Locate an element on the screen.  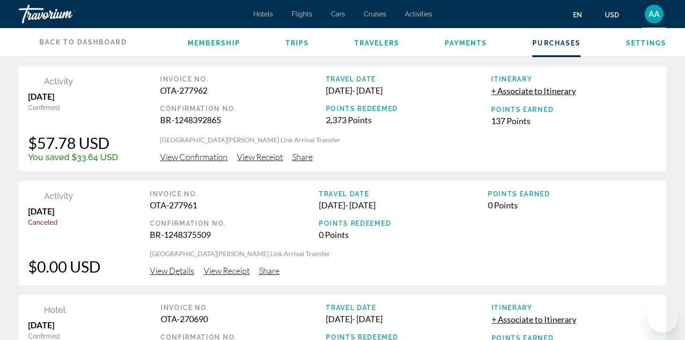
a: Back to Dashboard is located at coordinates (73, 42).